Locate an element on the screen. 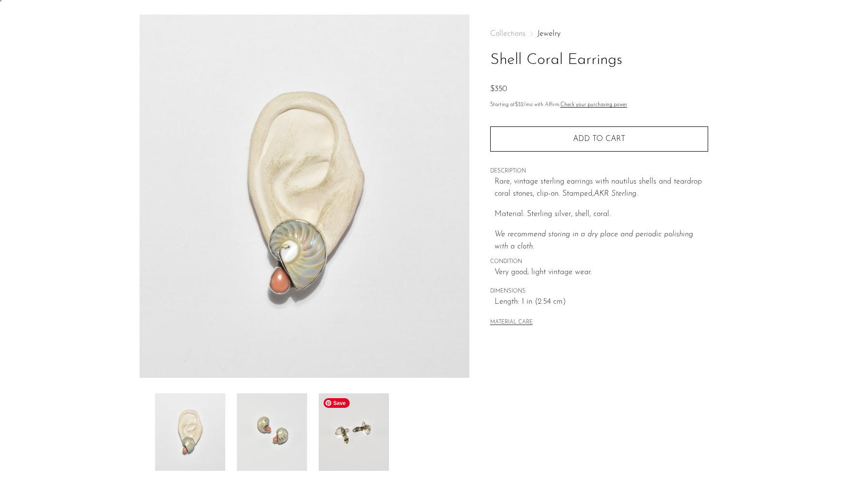 The width and height of the screenshot is (868, 481). span: Very good; light vintage wear. is located at coordinates (602, 273).